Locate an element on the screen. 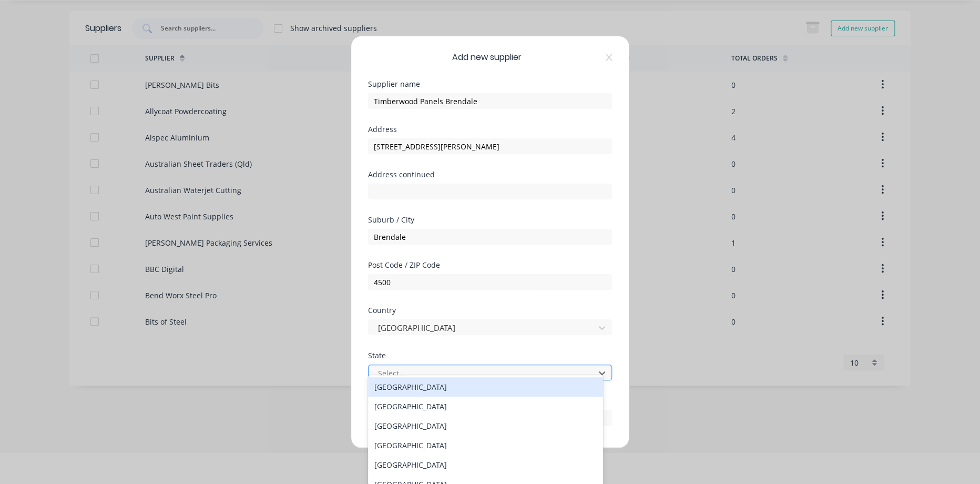  div: Address continued is located at coordinates (490, 175).